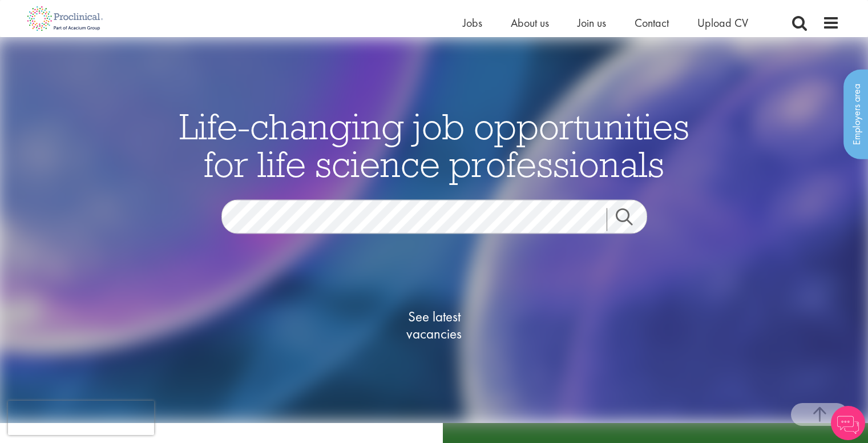  Describe the element at coordinates (722, 23) in the screenshot. I see `span: Upload CV` at that location.